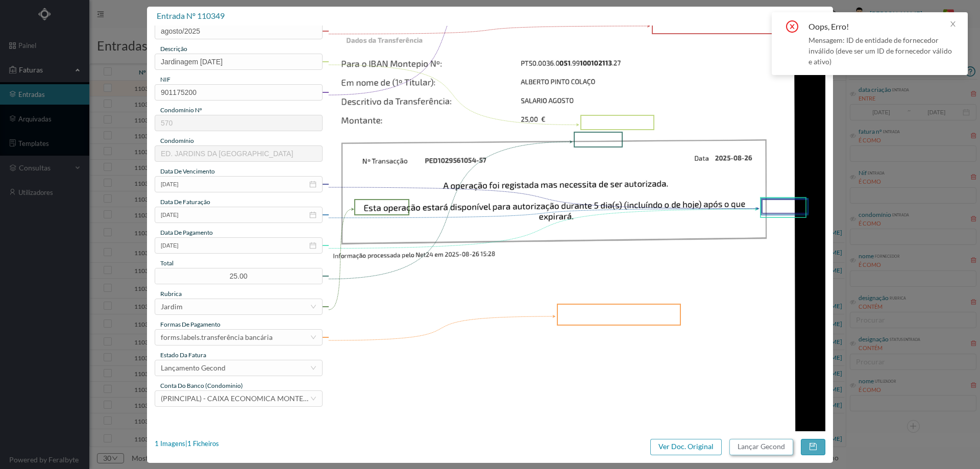  Describe the element at coordinates (165, 79) in the screenshot. I see `span: NIF` at that location.